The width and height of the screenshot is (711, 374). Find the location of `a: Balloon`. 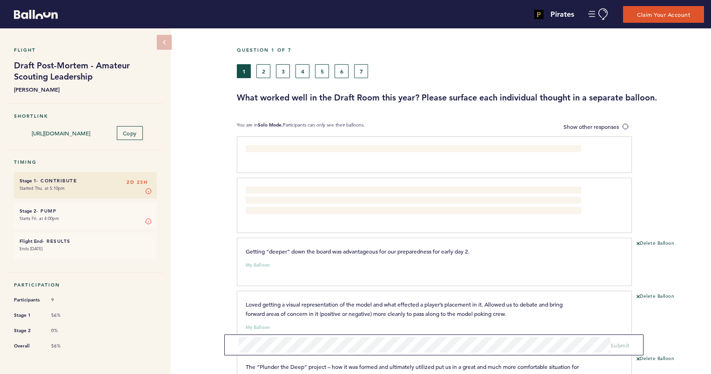

a: Balloon is located at coordinates (32, 14).